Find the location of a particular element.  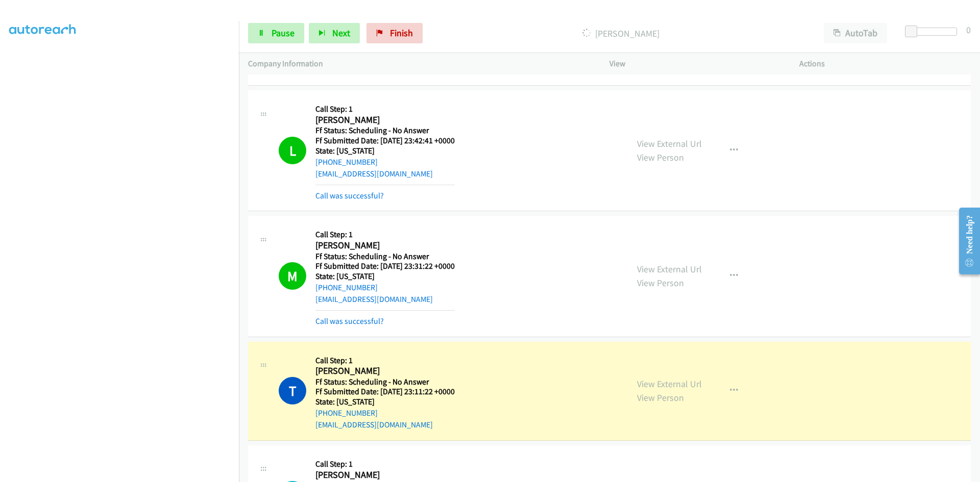

p: Actions is located at coordinates (885, 64).